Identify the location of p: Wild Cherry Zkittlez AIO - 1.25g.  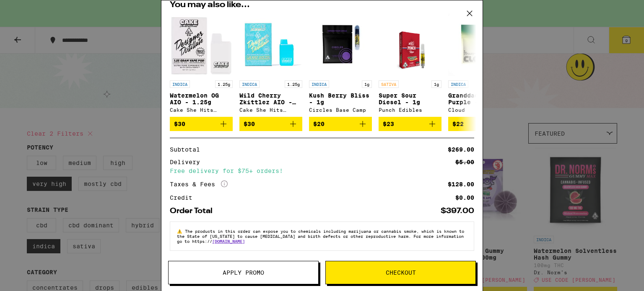
(271, 99).